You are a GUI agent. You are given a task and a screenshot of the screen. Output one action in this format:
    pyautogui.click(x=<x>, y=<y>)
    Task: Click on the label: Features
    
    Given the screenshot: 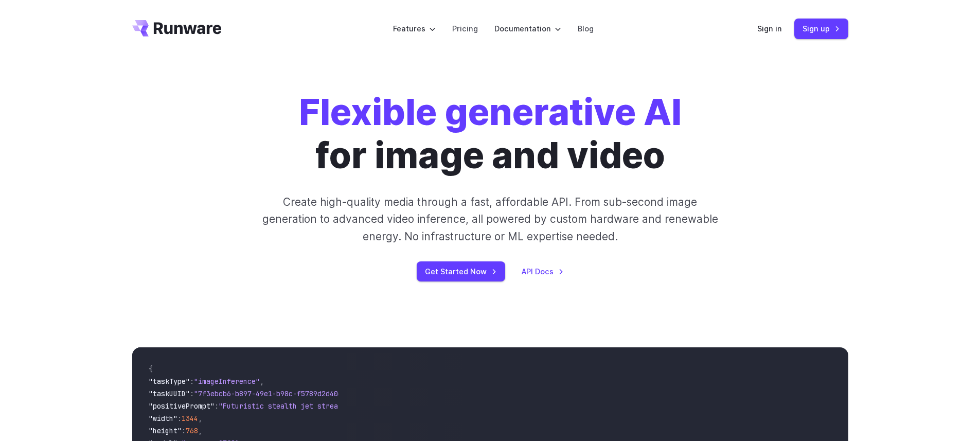 What is the action you would take?
    pyautogui.click(x=414, y=28)
    